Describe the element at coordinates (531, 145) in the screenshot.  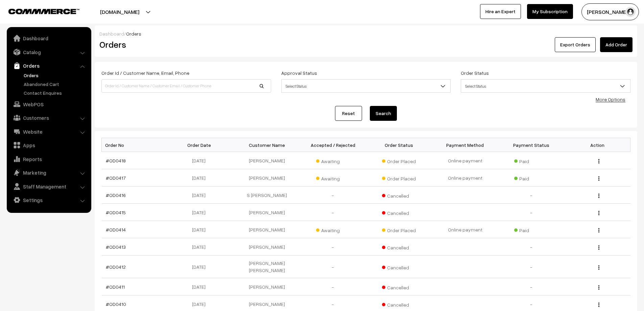
I see `th: Payment Status` at that location.